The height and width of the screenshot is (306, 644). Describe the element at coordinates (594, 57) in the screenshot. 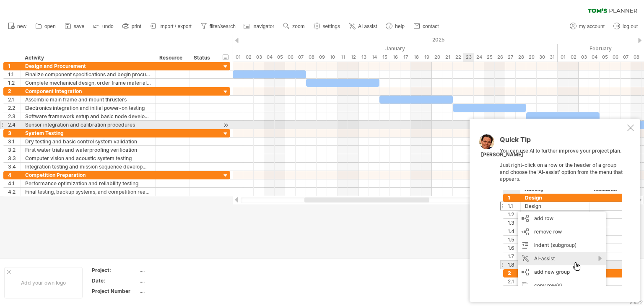

I see `div: Tuesday, 4 February 2025` at that location.